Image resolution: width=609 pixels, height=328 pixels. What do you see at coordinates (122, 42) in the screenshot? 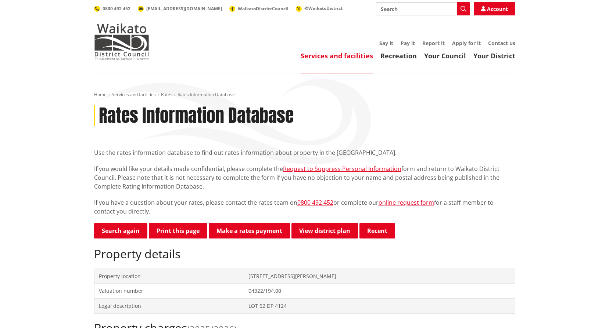
I see `img: Waikato District Council - Te Kaunihera aa Takiwaa o Waikato` at bounding box center [122, 42].